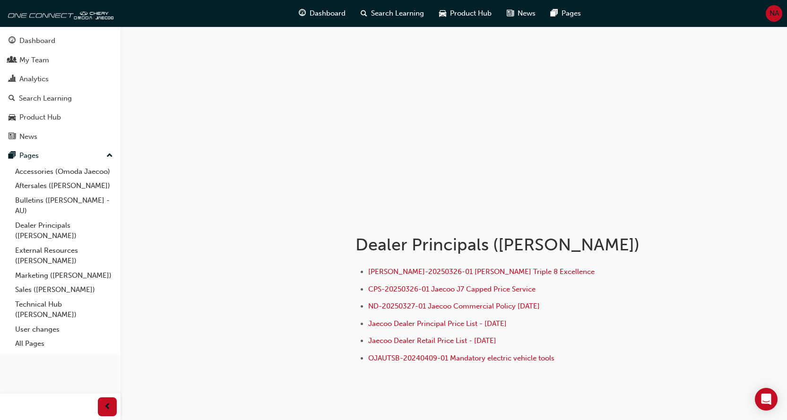  What do you see at coordinates (566, 13) in the screenshot?
I see `a: pages-iconPages` at bounding box center [566, 13].